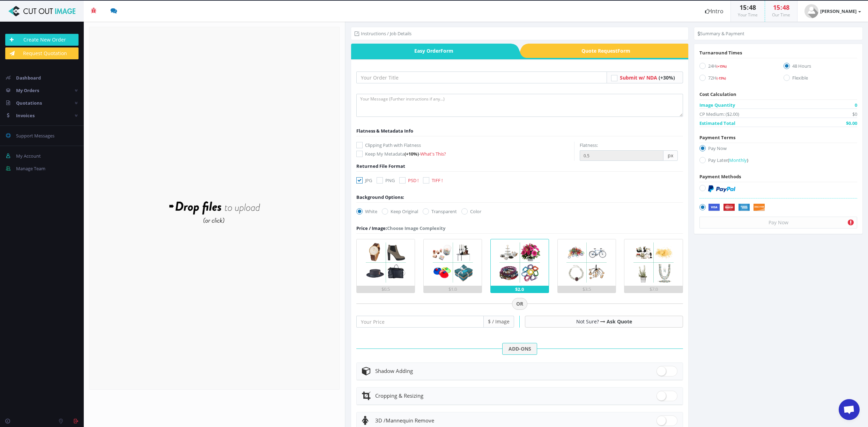  What do you see at coordinates (519, 262) in the screenshot?
I see `img: 3.png` at bounding box center [519, 262].